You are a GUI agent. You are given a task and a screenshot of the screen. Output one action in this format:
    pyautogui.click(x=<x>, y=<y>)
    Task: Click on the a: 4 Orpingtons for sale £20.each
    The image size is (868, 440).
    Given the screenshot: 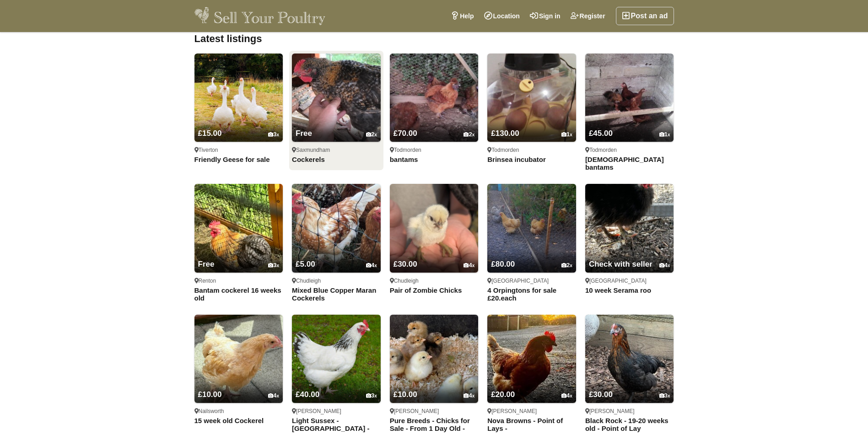 What is the action you would take?
    pyautogui.click(x=532, y=294)
    